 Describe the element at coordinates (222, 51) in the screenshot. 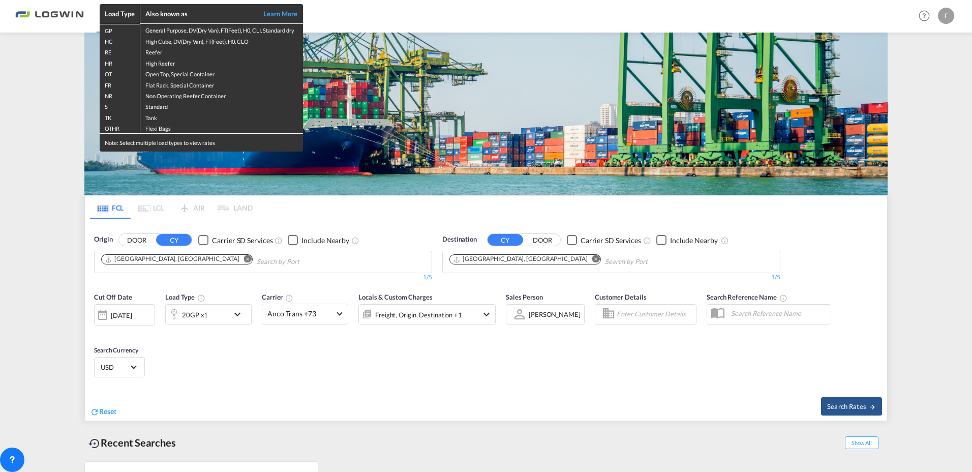

I see `td: Reefer` at that location.